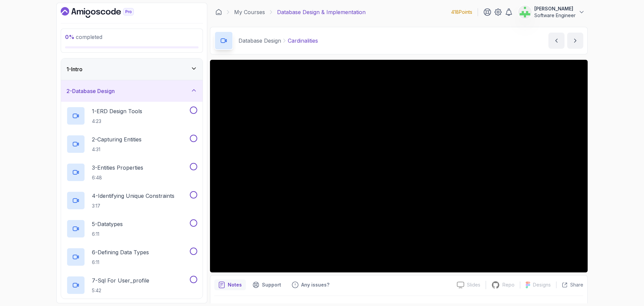  What do you see at coordinates (90, 91) in the screenshot?
I see `h3: 2 - Database Design` at bounding box center [90, 91].